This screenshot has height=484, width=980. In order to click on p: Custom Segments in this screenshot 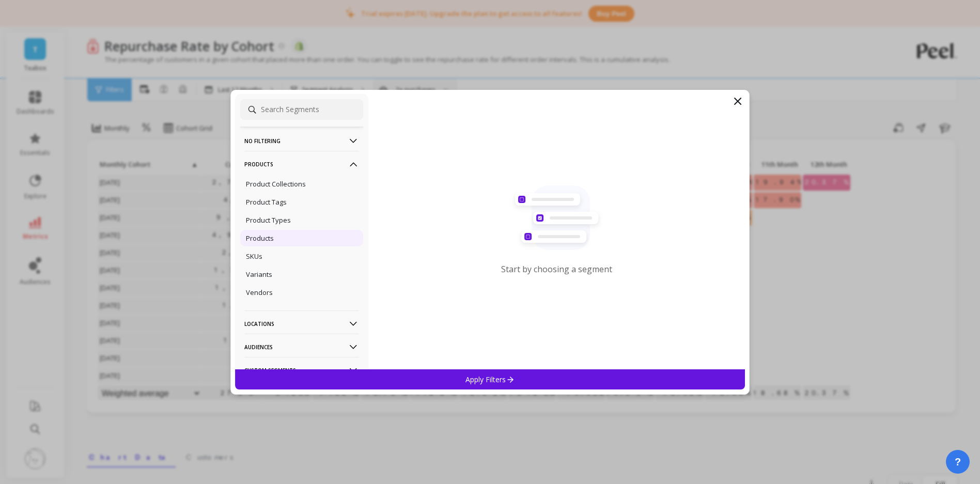, I will do `click(302, 370)`.